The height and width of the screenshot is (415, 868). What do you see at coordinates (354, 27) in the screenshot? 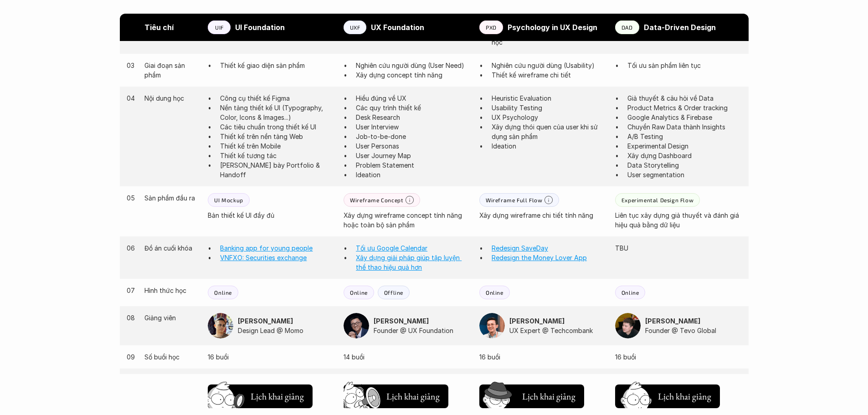
I see `p: UXF` at bounding box center [354, 27].